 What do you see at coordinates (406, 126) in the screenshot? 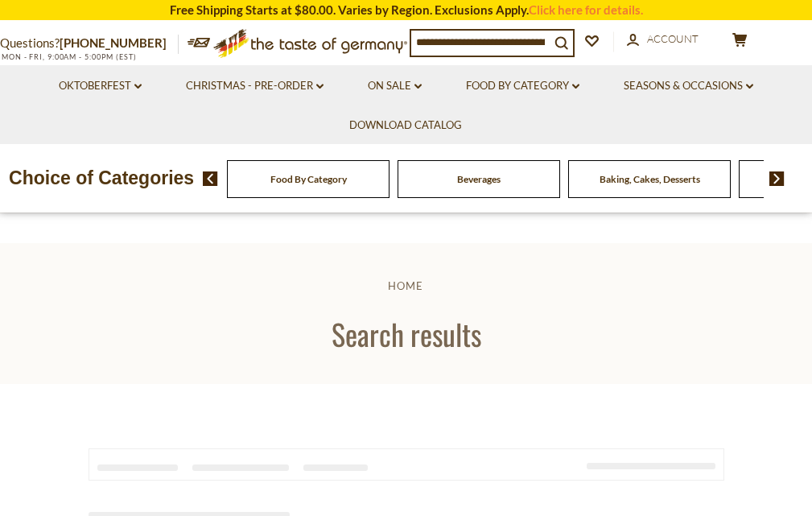
I see `a: Download Catalog` at bounding box center [406, 126].